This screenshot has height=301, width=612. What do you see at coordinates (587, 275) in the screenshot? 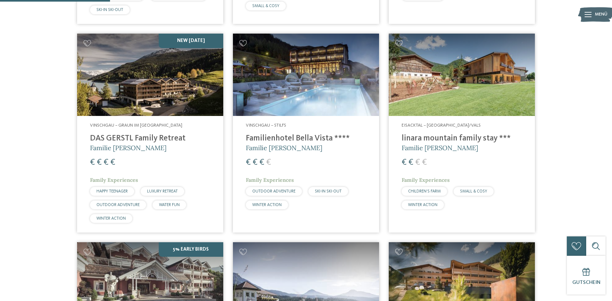
I see `a: Gutschein` at bounding box center [587, 275].